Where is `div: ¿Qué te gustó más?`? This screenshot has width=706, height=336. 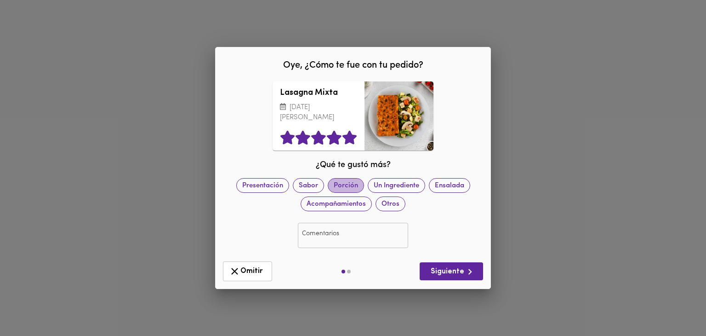
div: ¿Qué te gustó más? is located at coordinates (353, 164).